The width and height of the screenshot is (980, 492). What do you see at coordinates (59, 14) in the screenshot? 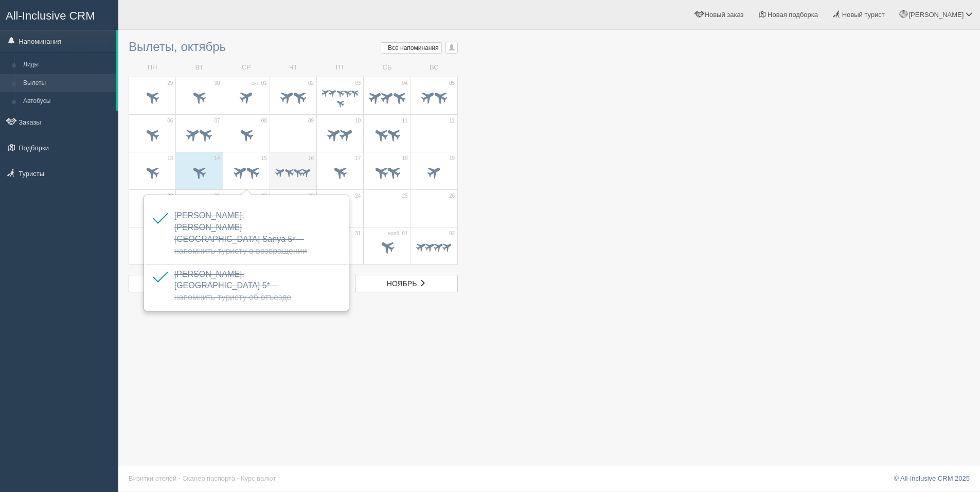
I see `a: All-Inclusive CRM` at bounding box center [59, 14].